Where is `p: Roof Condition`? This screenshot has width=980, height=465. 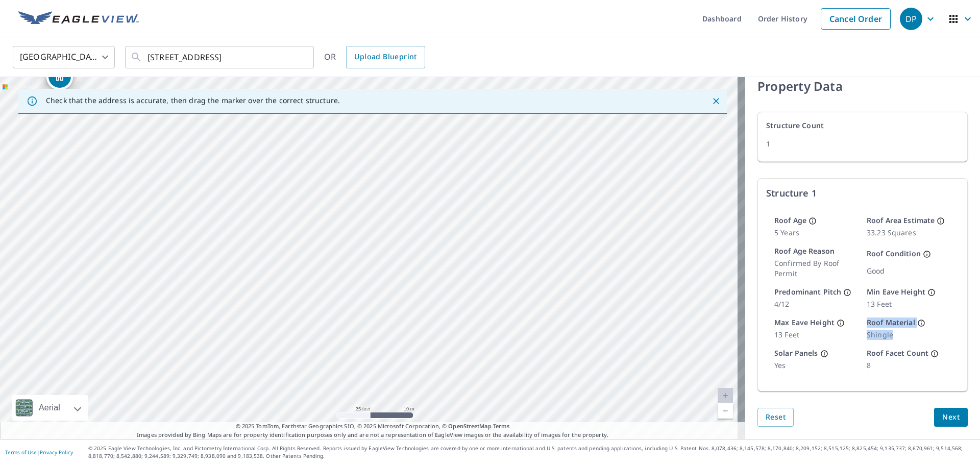 p: Roof Condition is located at coordinates (894, 254).